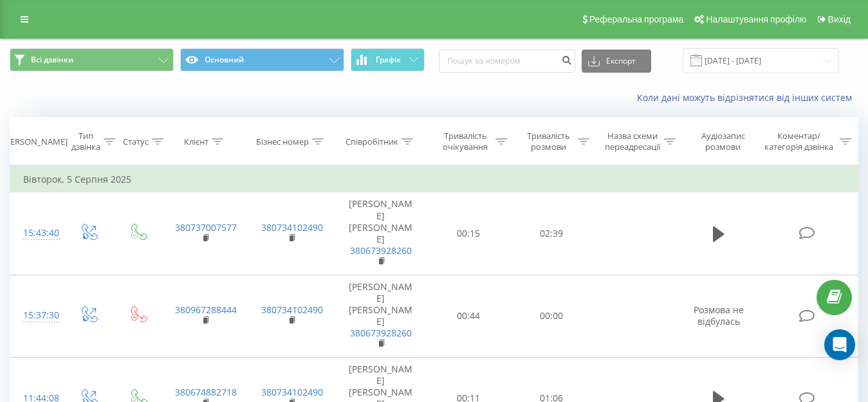  Describe the element at coordinates (839, 345) in the screenshot. I see `div: Open Intercom Messenger` at that location.